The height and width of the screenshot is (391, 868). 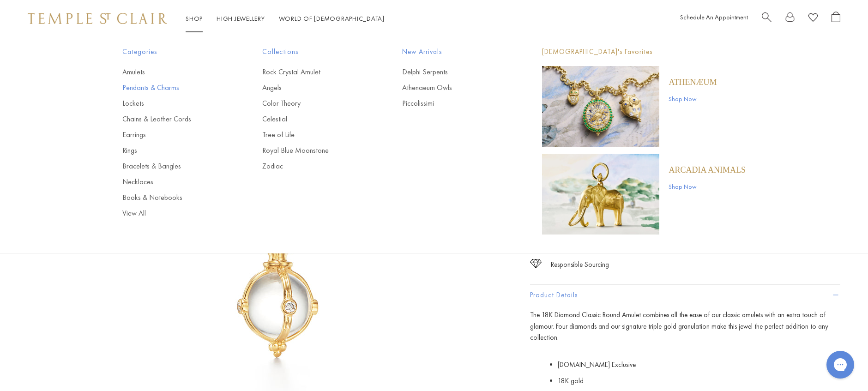 I want to click on a: ShopShop, so click(x=194, y=19).